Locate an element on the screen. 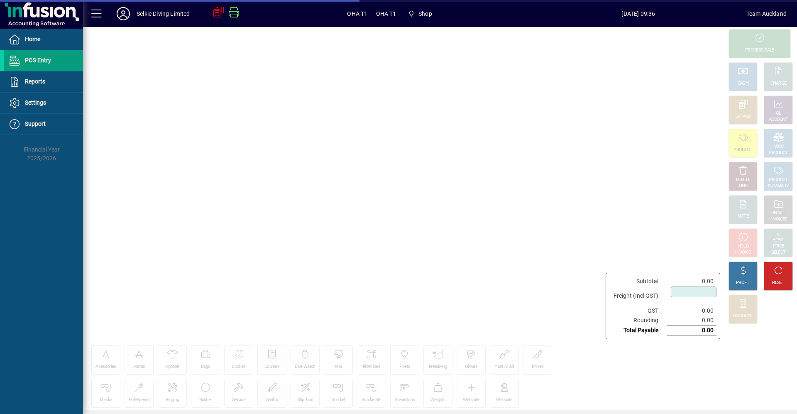  div: Wetsuits is located at coordinates (504, 400).